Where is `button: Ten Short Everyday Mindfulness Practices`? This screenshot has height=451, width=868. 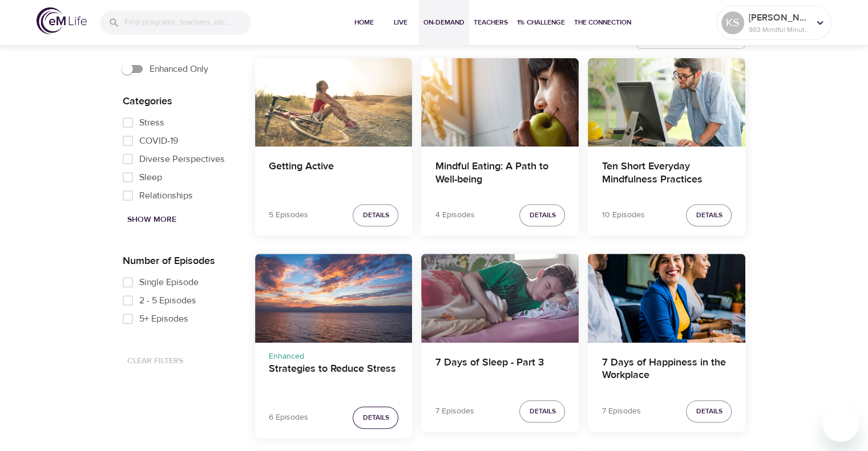 button: Ten Short Everyday Mindfulness Practices is located at coordinates (666, 102).